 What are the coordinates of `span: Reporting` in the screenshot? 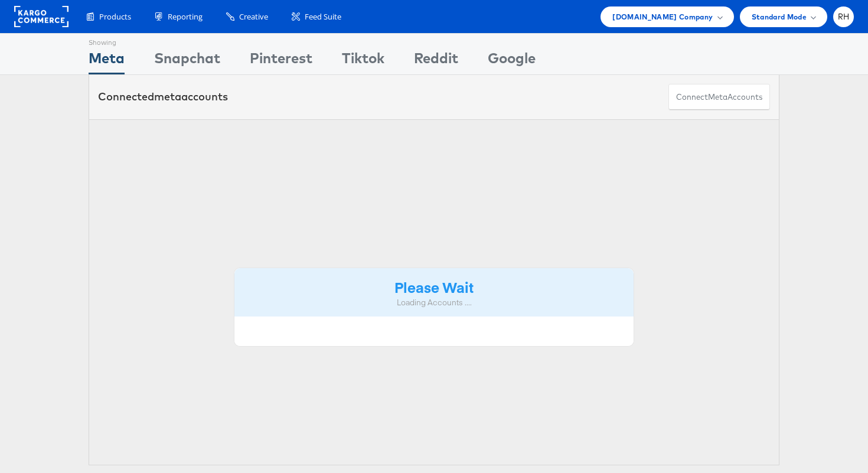 It's located at (185, 17).